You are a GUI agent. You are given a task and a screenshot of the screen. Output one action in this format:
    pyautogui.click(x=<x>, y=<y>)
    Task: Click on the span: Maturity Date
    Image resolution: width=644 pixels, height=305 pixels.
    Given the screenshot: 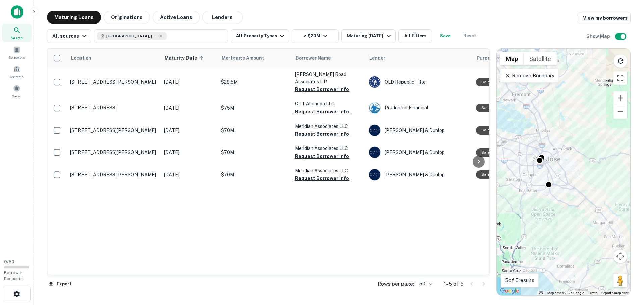 What is the action you would take?
    pyautogui.click(x=185, y=58)
    